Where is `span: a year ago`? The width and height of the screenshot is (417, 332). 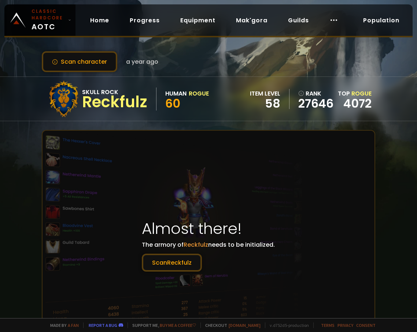 span: a year ago is located at coordinates (142, 61).